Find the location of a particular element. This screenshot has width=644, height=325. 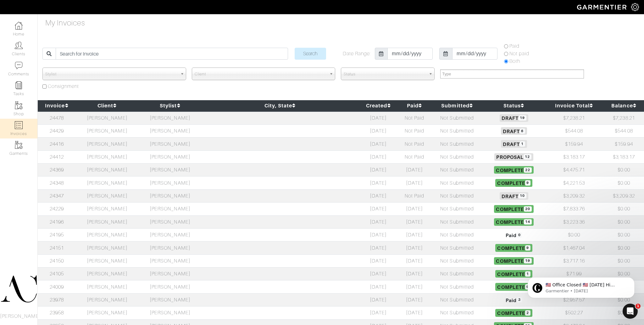

td: $3,183.17 is located at coordinates (574, 157).